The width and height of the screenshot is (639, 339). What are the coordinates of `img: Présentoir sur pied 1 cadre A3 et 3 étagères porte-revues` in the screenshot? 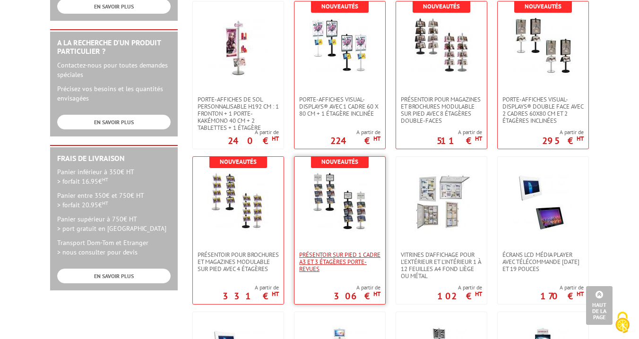 It's located at (340, 202).